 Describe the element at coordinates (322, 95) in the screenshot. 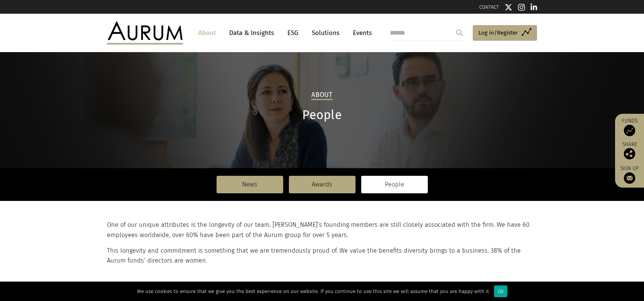

I see `h2: About` at that location.